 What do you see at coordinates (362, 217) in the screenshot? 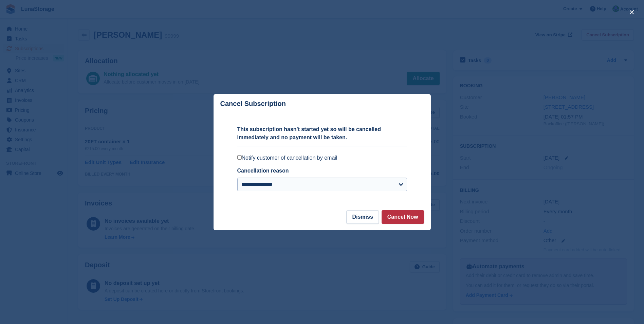
I see `button: Dismiss` at bounding box center [362, 217].